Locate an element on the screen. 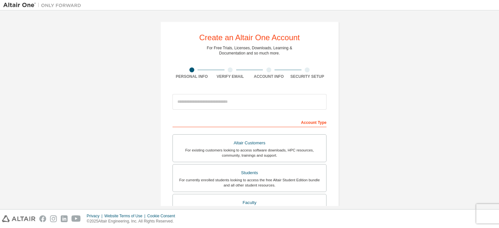  div: For existing customers looking to access software downloads, HPC resources, community, trainings ... is located at coordinates (250, 153).